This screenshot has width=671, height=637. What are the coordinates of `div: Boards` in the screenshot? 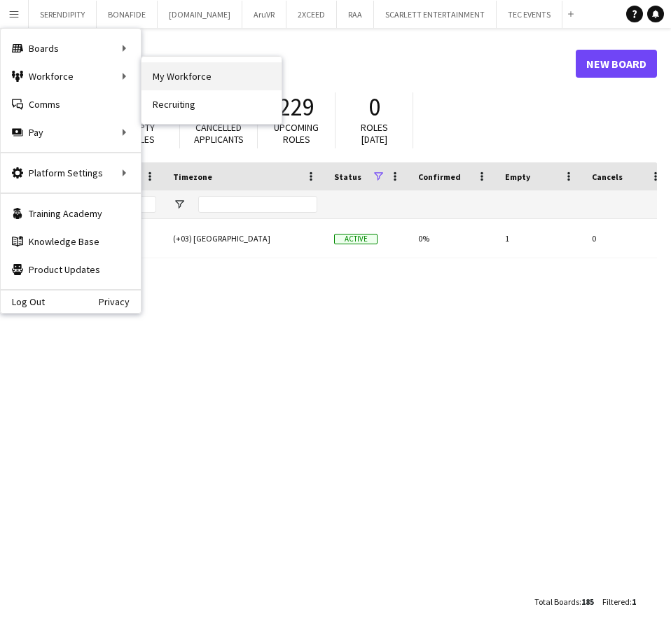 It's located at (71, 48).